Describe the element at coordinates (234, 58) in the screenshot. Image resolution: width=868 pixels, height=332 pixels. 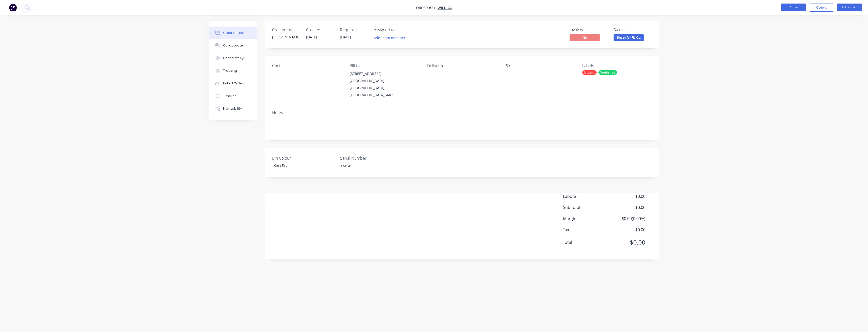
I see `div: Checklists 0/0` at that location.